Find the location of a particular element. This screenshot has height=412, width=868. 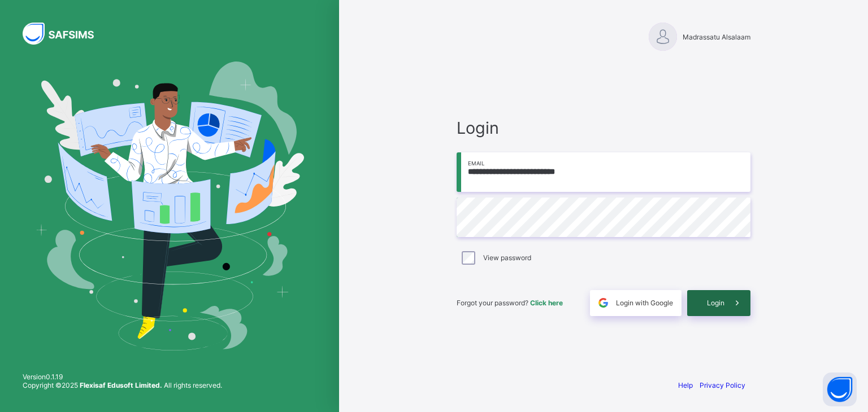

img: Hero Image is located at coordinates (170, 206).